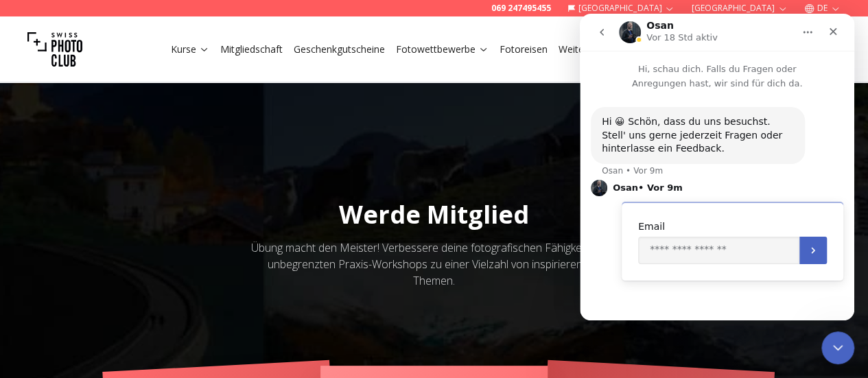 The image size is (868, 378). What do you see at coordinates (523, 49) in the screenshot?
I see `button: Fotoreisen` at bounding box center [523, 49].